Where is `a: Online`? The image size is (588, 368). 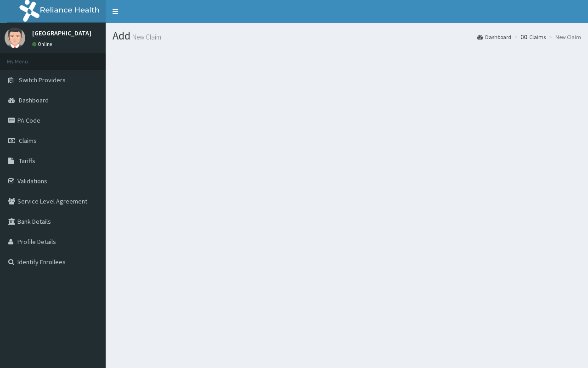
a: Online is located at coordinates (43, 44).